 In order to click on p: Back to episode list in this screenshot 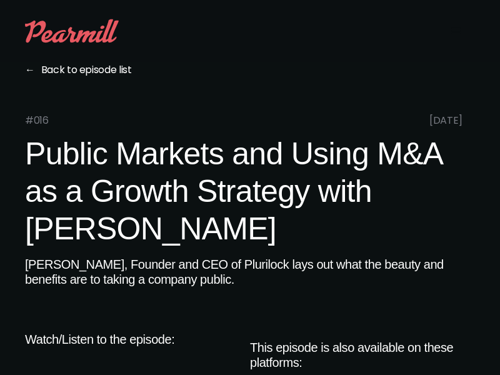, I will do `click(86, 70)`.